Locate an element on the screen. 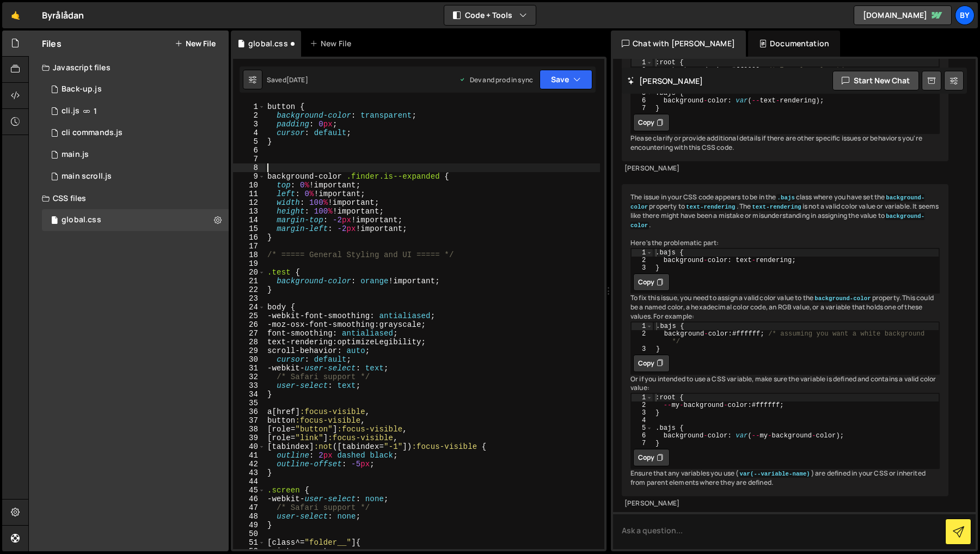 The image size is (980, 554). div: 30 is located at coordinates (249, 359).